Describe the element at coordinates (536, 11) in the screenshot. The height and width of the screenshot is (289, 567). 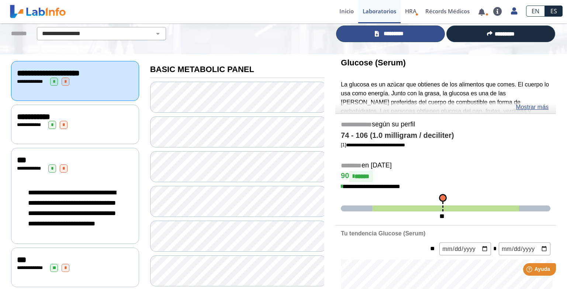
I see `a: EN` at that location.